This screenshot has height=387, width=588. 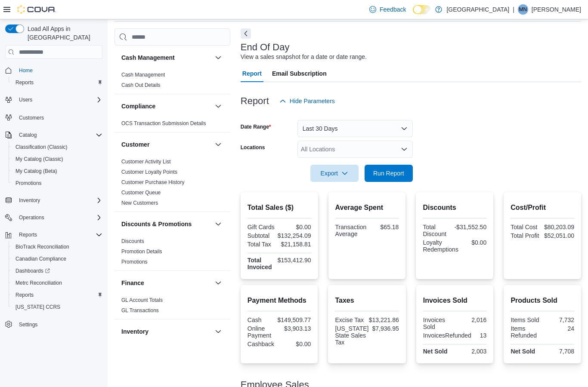 I want to click on div: Total Cost, so click(x=525, y=227).